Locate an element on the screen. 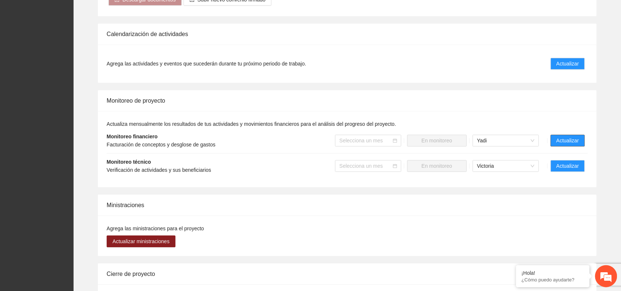 This screenshot has height=291, width=621. span: Verificación de actividades y sus beneficiarios is located at coordinates (159, 170).